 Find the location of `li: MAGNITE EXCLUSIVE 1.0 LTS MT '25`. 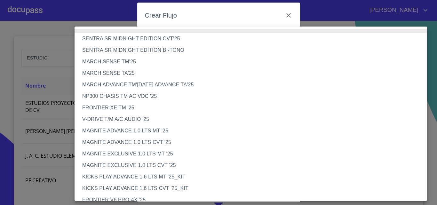

li: MAGNITE EXCLUSIVE 1.0 LTS MT '25 is located at coordinates (253, 154).